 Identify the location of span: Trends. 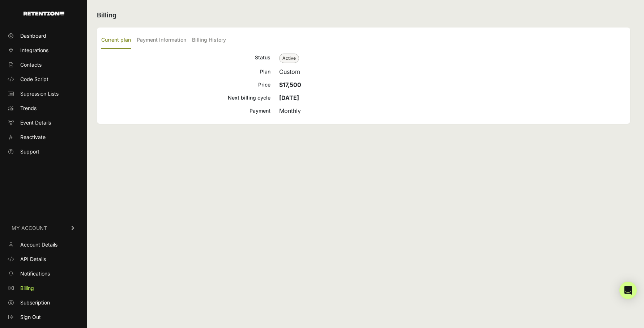
(28, 108).